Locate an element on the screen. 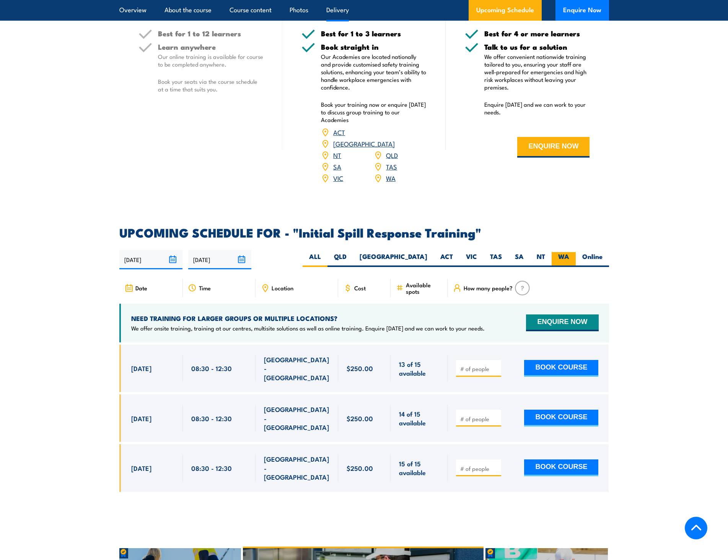  h5: Book straight in is located at coordinates (373, 46).